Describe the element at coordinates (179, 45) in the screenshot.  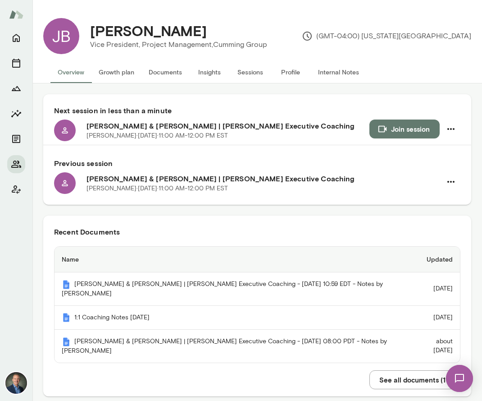
I see `p: Vice President, Project Management, Cumming Group` at that location.